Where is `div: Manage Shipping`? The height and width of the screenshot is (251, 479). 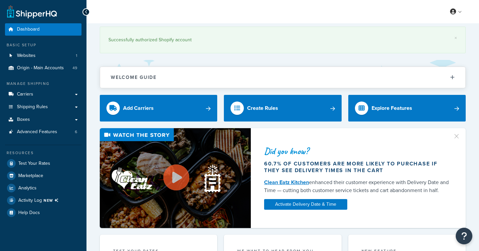
div: Manage Shipping is located at coordinates (43, 83).